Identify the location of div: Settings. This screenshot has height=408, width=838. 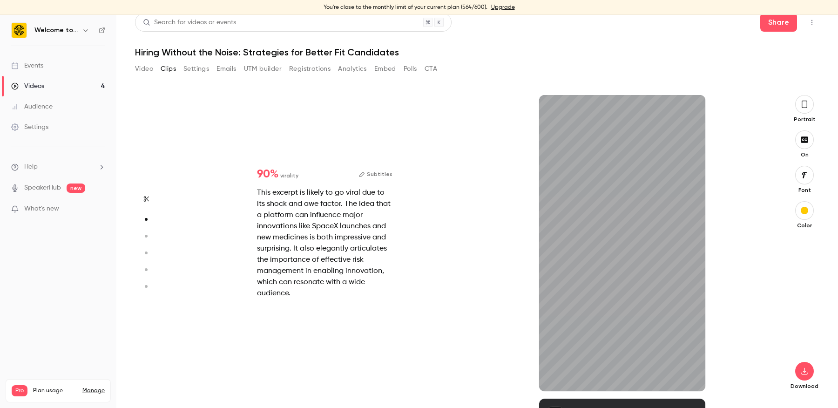
(30, 127).